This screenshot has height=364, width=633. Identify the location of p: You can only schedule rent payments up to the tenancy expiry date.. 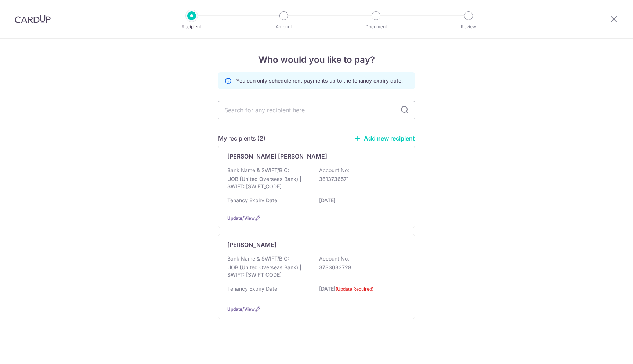
(320, 81).